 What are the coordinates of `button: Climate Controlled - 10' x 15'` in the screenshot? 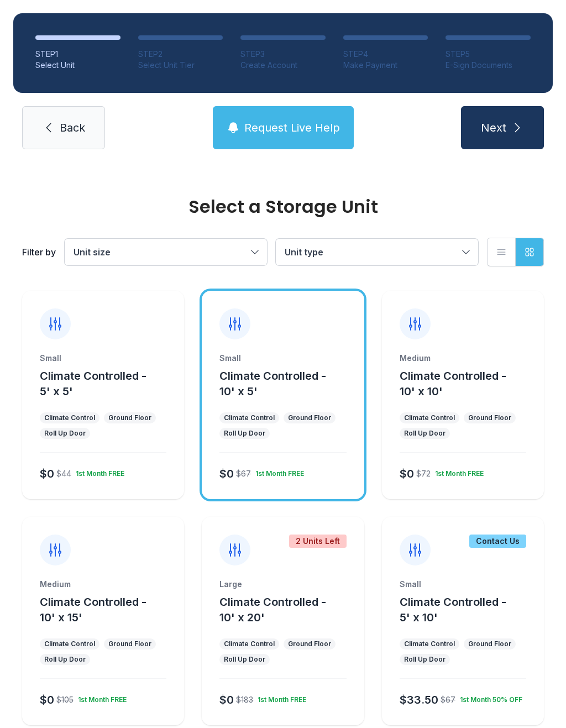 It's located at (110, 610).